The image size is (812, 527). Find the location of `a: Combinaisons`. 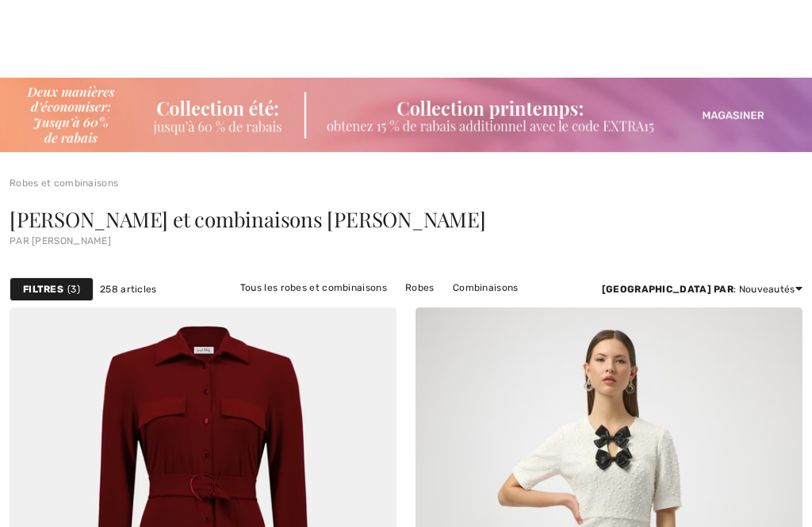

a: Combinaisons is located at coordinates (485, 288).